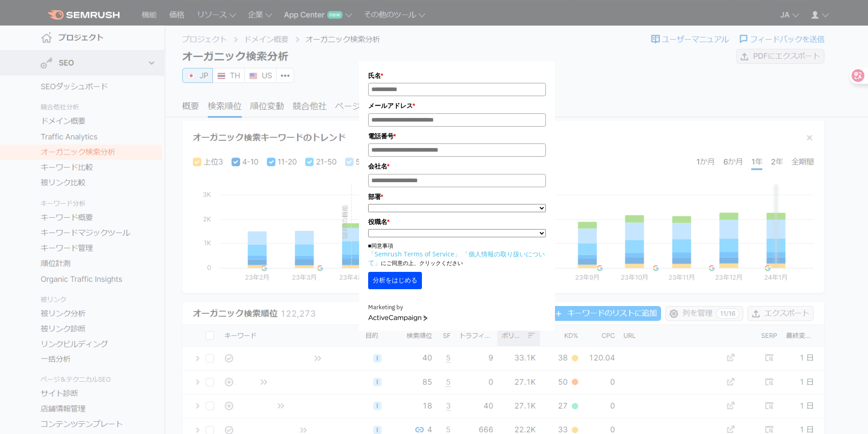 The height and width of the screenshot is (434, 868). I want to click on label: 部署, so click(457, 197).